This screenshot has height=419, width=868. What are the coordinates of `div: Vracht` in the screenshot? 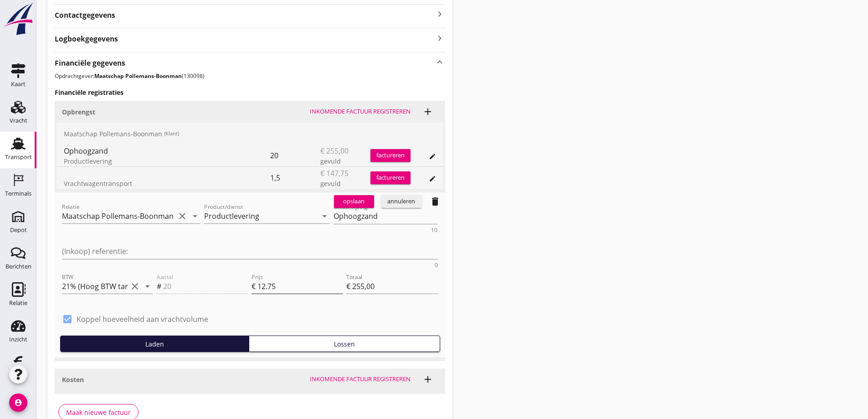 It's located at (18, 121).